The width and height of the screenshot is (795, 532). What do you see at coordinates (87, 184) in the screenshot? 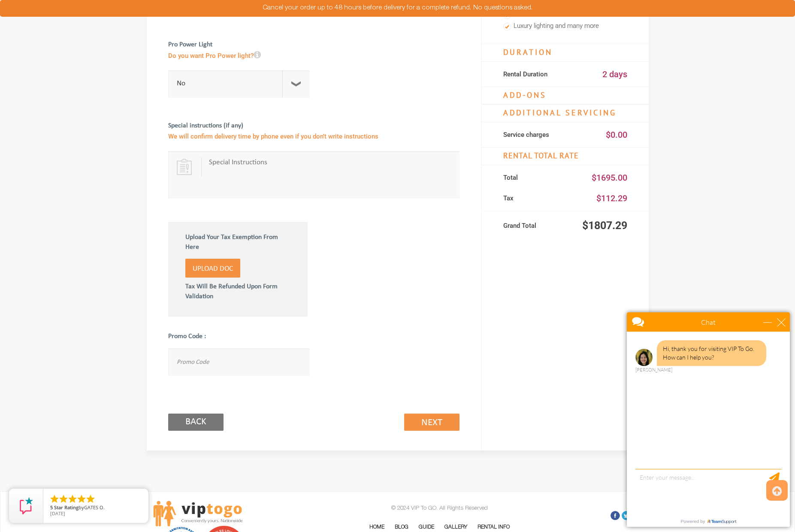
I see `textarea: type your message` at bounding box center [87, 184].